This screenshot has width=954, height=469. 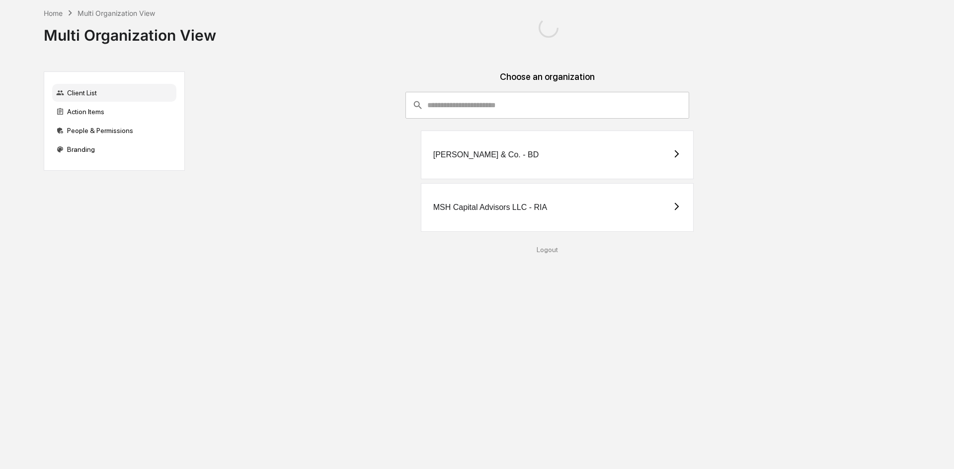 What do you see at coordinates (547, 105) in the screenshot?
I see `div: consultant-dashboard__filter-organizations-search-bar` at bounding box center [547, 105].